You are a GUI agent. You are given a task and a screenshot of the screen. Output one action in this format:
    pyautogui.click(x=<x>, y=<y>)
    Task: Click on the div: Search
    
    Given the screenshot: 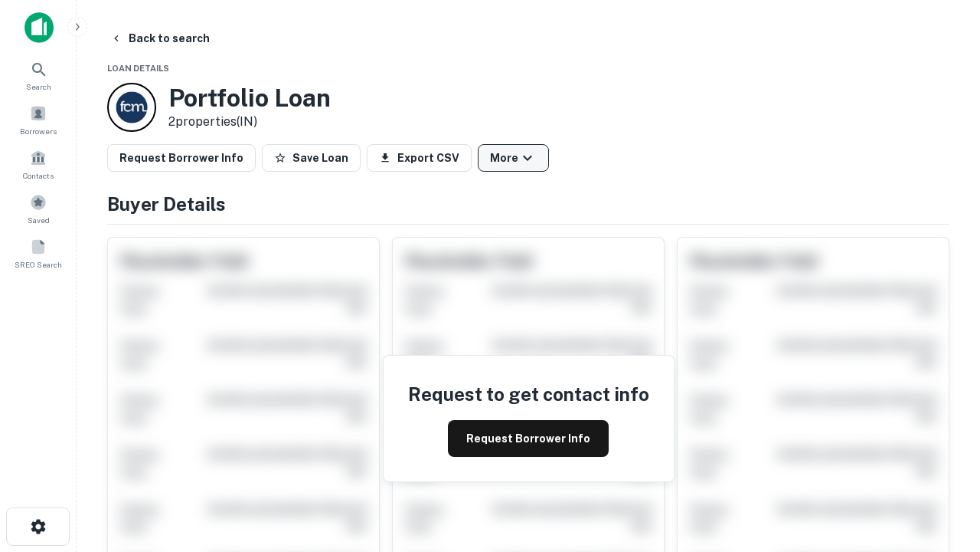 What is the action you would take?
    pyautogui.click(x=38, y=75)
    